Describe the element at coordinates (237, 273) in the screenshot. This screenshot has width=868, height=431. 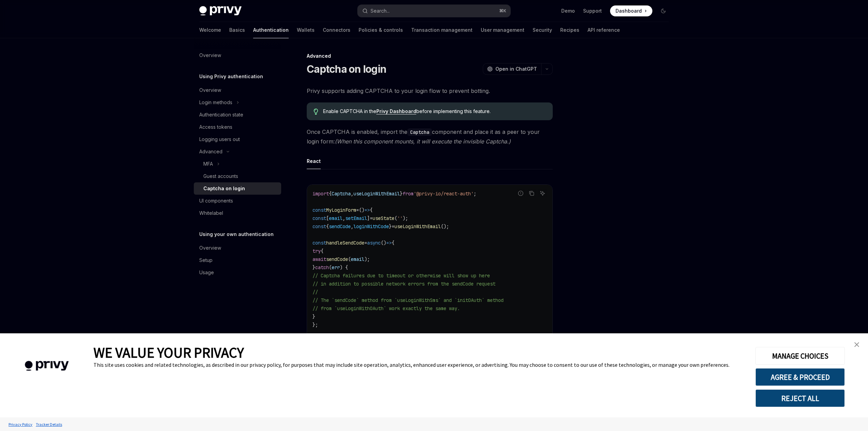
I see `a: Usage` at that location.